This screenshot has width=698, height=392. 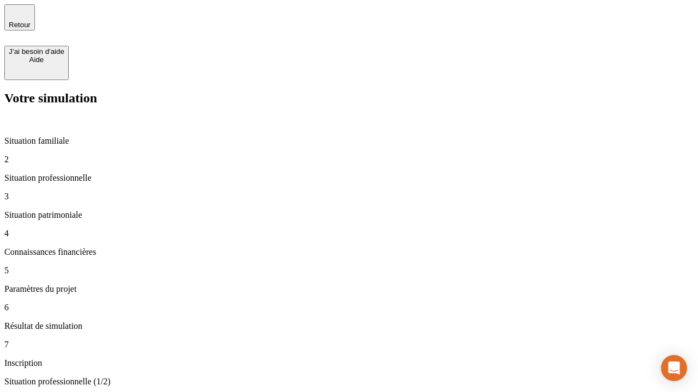 What do you see at coordinates (20, 17) in the screenshot?
I see `button: Retour` at bounding box center [20, 17].